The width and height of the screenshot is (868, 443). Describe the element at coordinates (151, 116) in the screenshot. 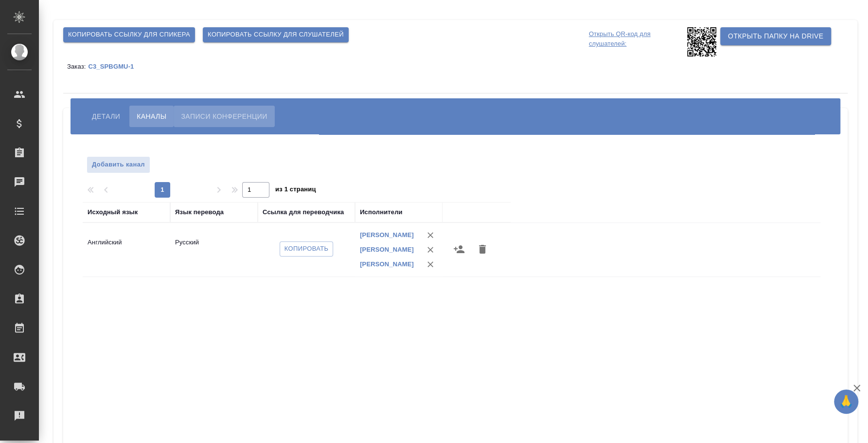

I see `span: Каналы` at that location.